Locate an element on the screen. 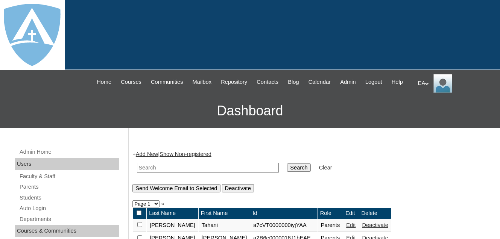 Image resolution: width=500 pixels, height=239 pixels. span: Blog is located at coordinates (293, 82).